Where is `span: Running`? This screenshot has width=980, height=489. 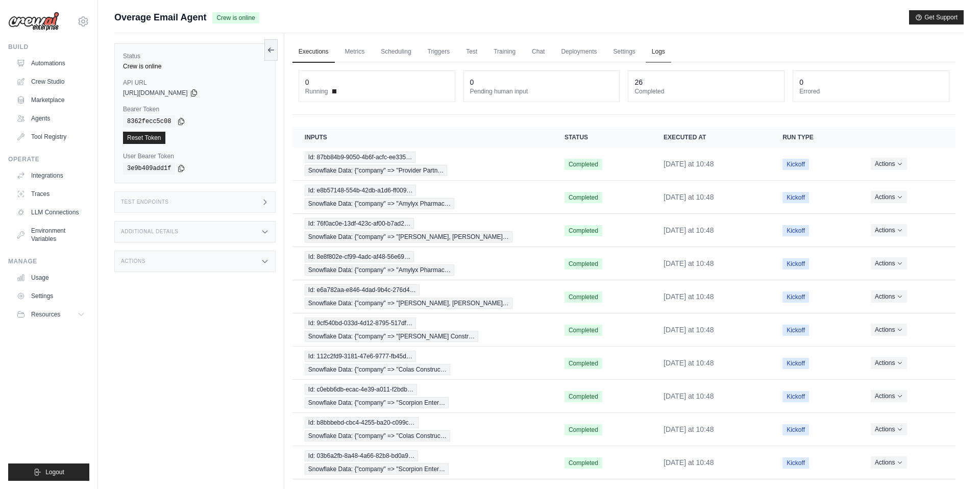
span: Running is located at coordinates (317, 91).